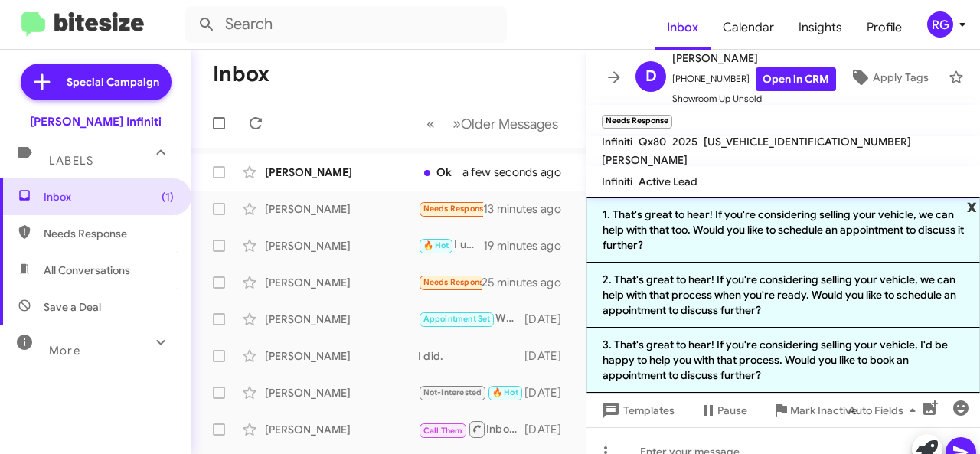  Describe the element at coordinates (815, 411) in the screenshot. I see `button: Mark Inactive` at that location.